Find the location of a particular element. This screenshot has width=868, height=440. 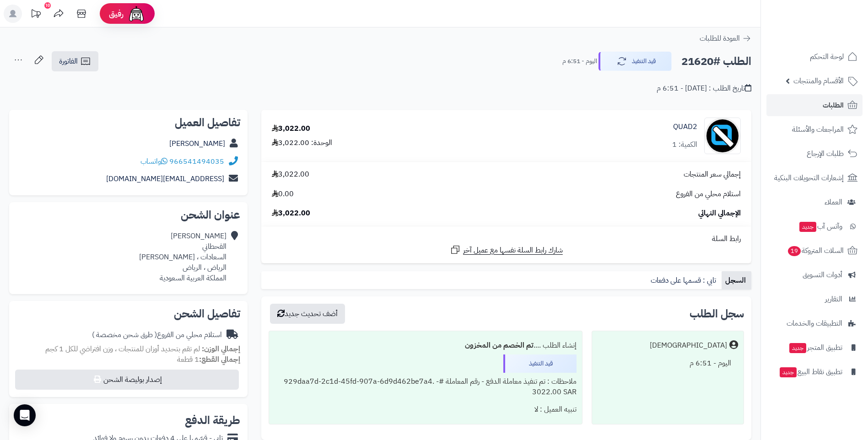

a: المراجعات والأسئلة is located at coordinates (814, 129).